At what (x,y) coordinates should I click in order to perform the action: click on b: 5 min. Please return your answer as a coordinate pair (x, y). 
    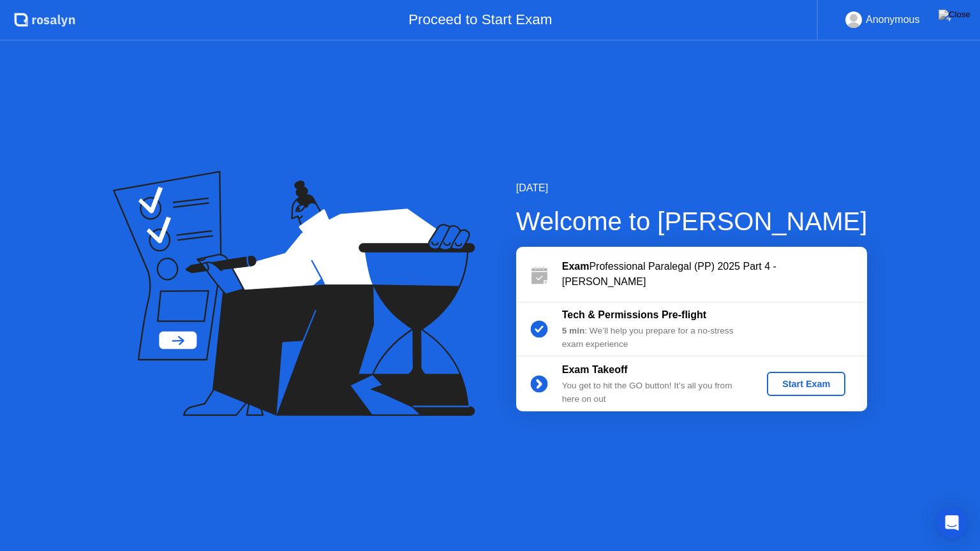
    Looking at the image, I should click on (574, 330).